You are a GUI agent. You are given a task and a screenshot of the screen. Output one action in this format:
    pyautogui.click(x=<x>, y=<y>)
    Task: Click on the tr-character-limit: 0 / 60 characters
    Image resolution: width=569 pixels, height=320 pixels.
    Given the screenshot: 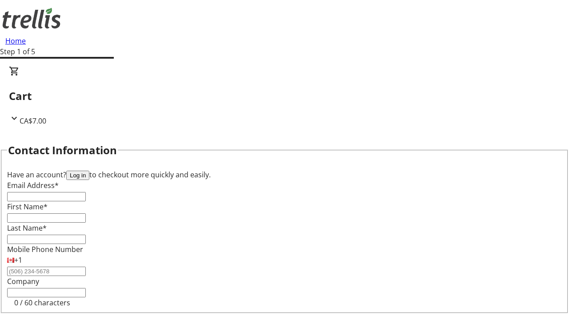 What is the action you would take?
    pyautogui.click(x=42, y=303)
    